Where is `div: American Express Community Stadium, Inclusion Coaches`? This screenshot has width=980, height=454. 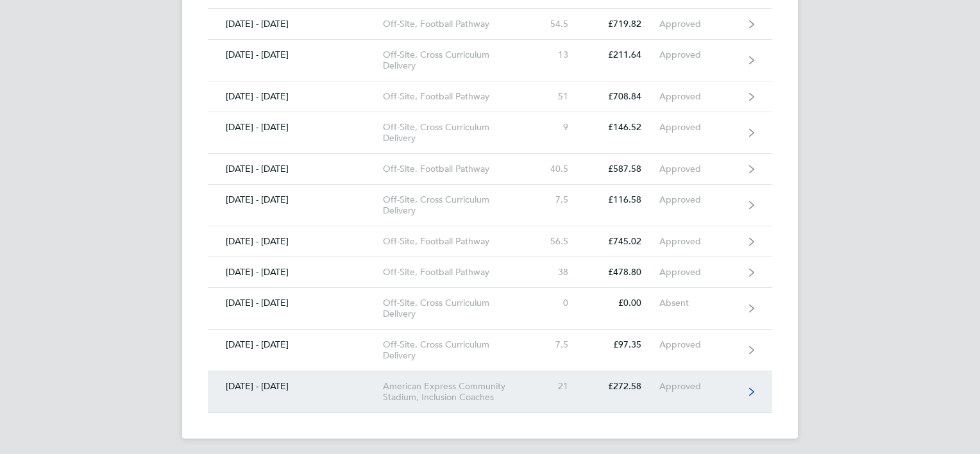 div: American Express Community Stadium, Inclusion Coaches is located at coordinates (456, 391).